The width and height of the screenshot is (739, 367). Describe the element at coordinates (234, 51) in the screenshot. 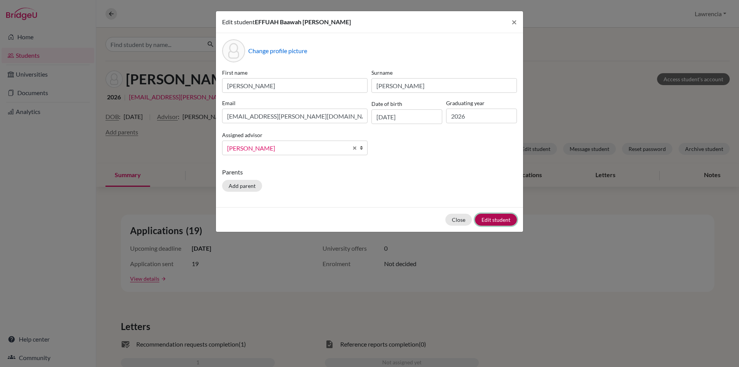

I see `div: Profile picture` at that location.